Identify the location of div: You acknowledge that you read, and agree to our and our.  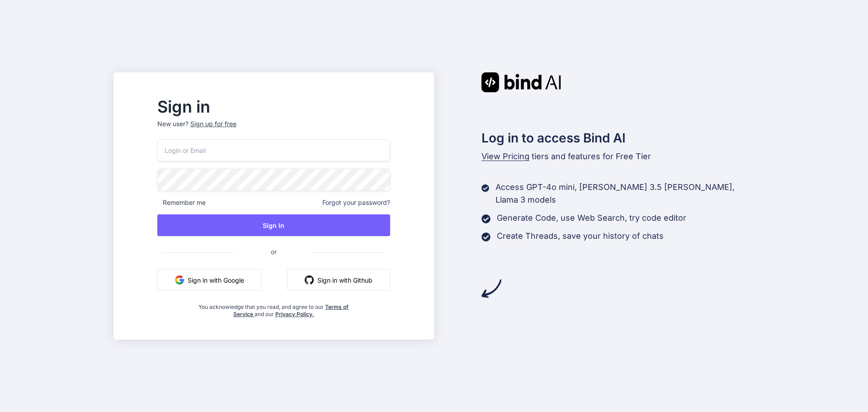
(274, 308).